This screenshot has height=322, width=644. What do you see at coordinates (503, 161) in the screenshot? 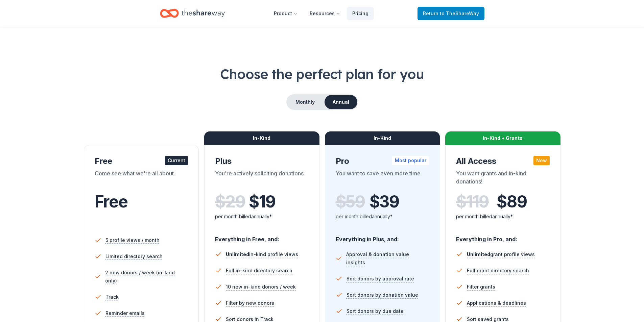
I see `div: All Access` at bounding box center [503, 161].